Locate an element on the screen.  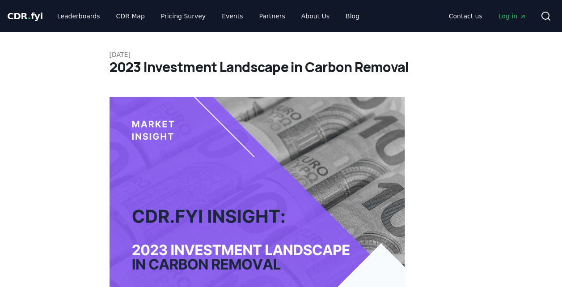
a: CDR.fyi is located at coordinates (25, 16).